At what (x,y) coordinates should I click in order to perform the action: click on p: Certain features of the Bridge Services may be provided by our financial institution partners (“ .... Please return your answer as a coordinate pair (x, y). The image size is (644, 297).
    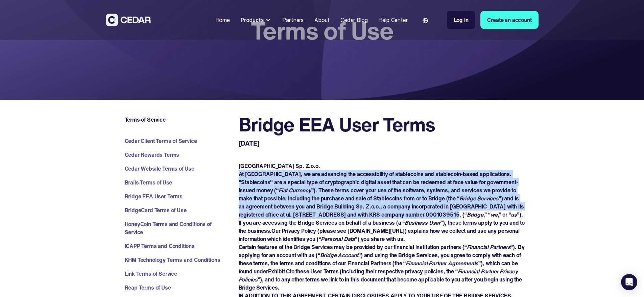
    Looking at the image, I should click on (382, 267).